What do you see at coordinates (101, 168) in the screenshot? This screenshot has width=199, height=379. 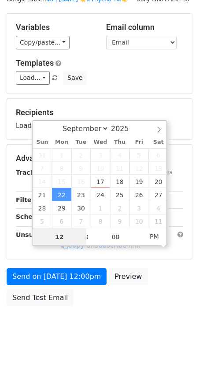 I see `span: September 10, 2025` at bounding box center [101, 168].